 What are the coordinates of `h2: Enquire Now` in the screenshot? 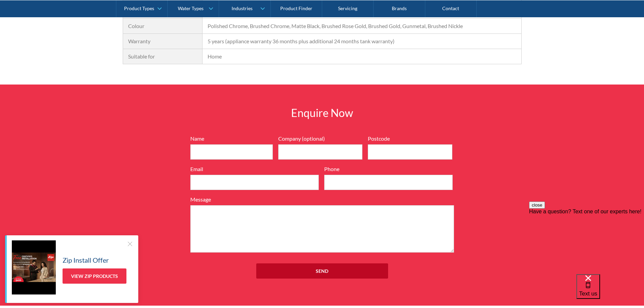 It's located at (322, 113).